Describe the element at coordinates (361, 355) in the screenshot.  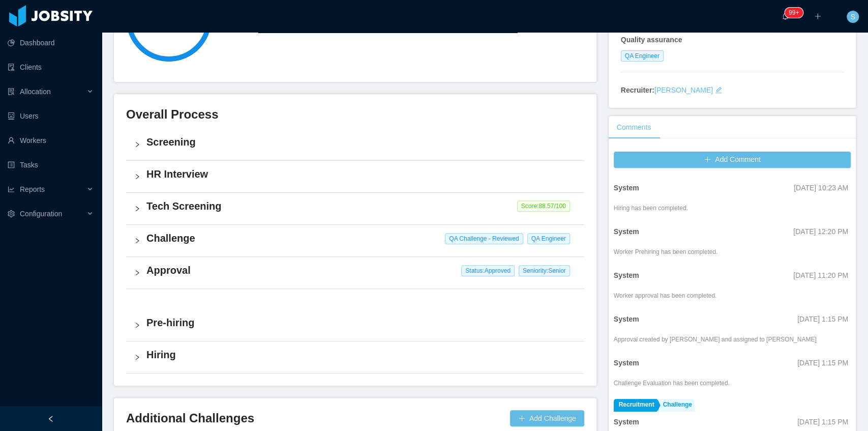
I see `h4: Hiring` at that location.